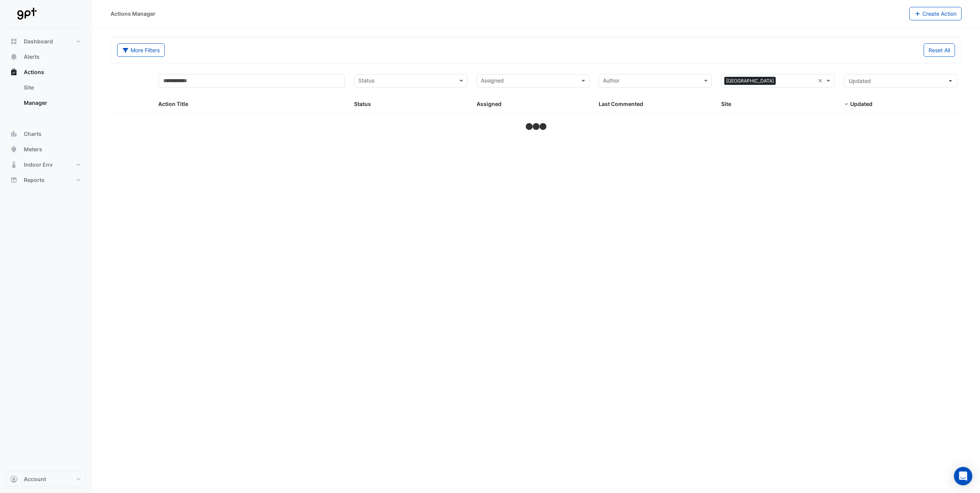 The width and height of the screenshot is (980, 493). What do you see at coordinates (46, 72) in the screenshot?
I see `button: Actions` at bounding box center [46, 72].